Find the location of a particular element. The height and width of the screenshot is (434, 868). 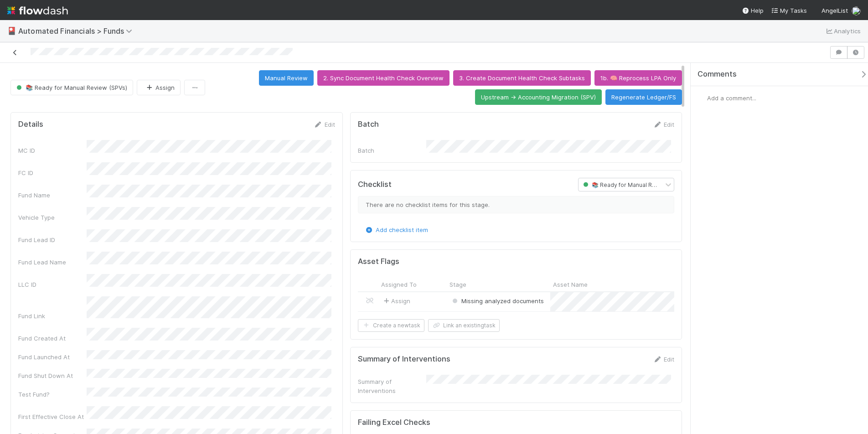

h5: Asset Flags is located at coordinates (379, 262).